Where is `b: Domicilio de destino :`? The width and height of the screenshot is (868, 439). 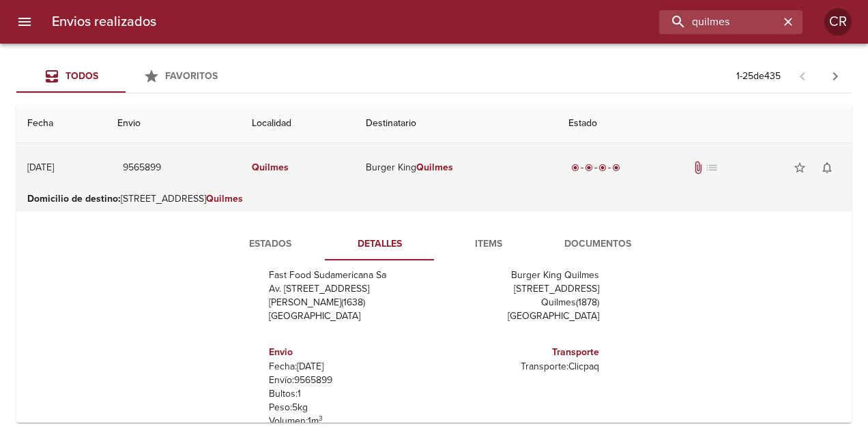 b: Domicilio de destino : is located at coordinates (74, 199).